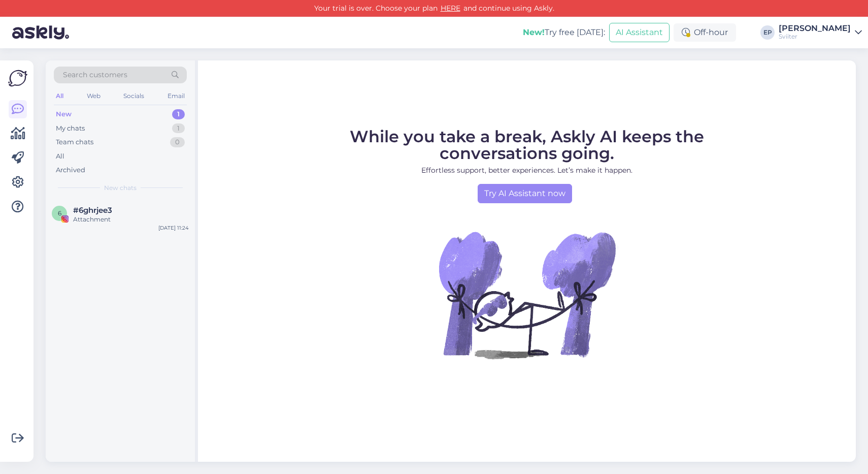 The width and height of the screenshot is (868, 474). Describe the element at coordinates (131, 220) in the screenshot. I see `div: Attachment` at that location.